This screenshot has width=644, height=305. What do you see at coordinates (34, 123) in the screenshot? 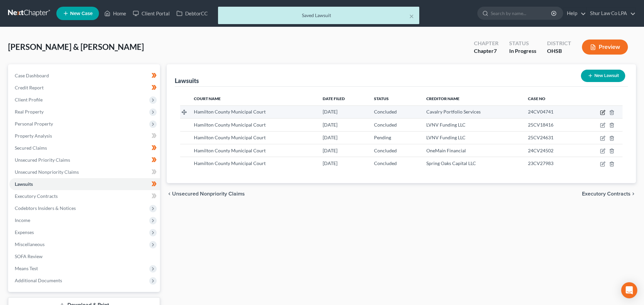
I see `span: Personal Property` at bounding box center [34, 123].